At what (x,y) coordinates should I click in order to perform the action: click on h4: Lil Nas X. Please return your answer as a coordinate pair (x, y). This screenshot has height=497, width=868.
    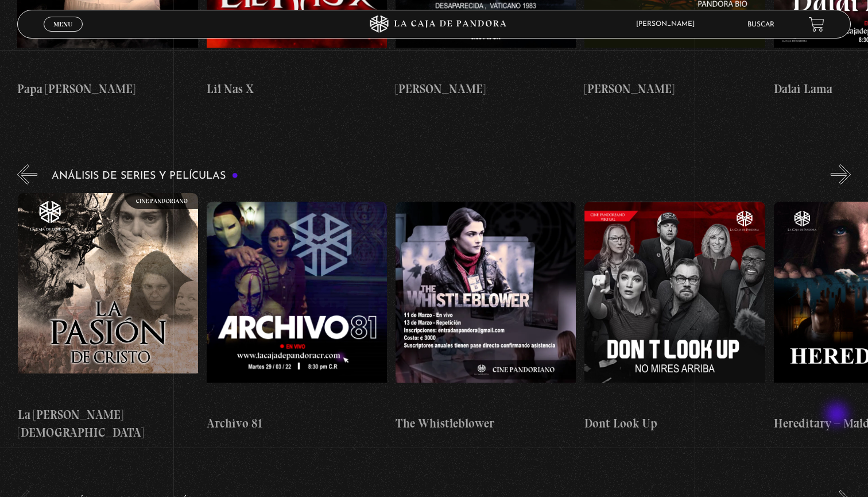
    Looking at the image, I should click on (297, 89).